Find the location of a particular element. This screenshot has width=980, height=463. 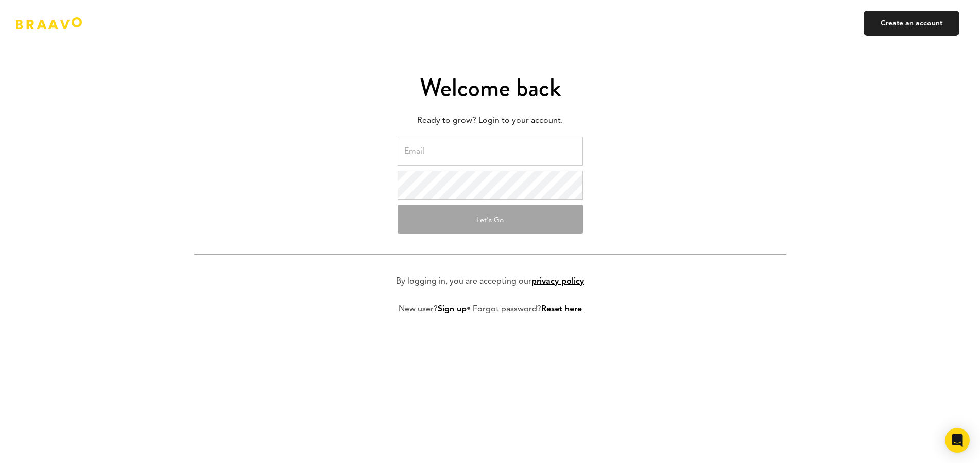

span: Welcome back is located at coordinates (490, 87).